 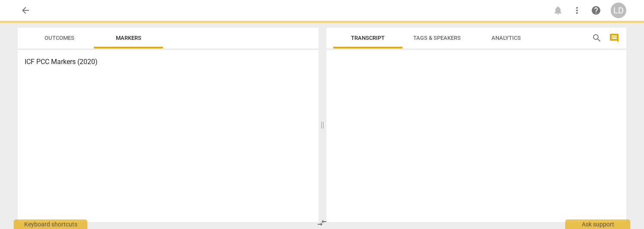 I want to click on span: Outcomes, so click(x=59, y=37).